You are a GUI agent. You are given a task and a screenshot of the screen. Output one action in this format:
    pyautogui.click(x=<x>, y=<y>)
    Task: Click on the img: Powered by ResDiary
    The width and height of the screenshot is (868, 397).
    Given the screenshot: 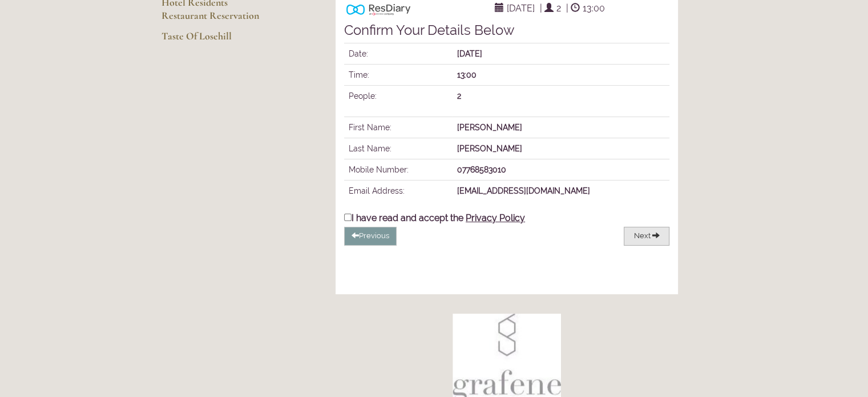 What is the action you would take?
    pyautogui.click(x=378, y=9)
    